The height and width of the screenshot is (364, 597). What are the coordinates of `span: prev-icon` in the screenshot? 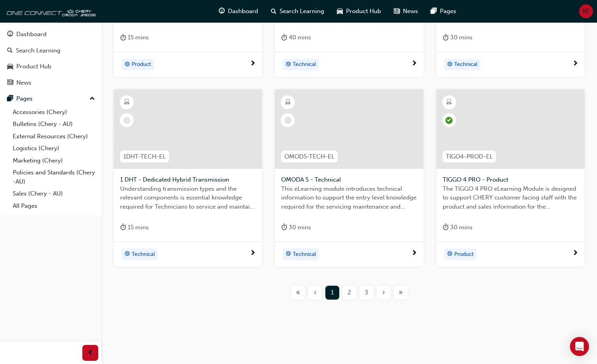 It's located at (90, 353).